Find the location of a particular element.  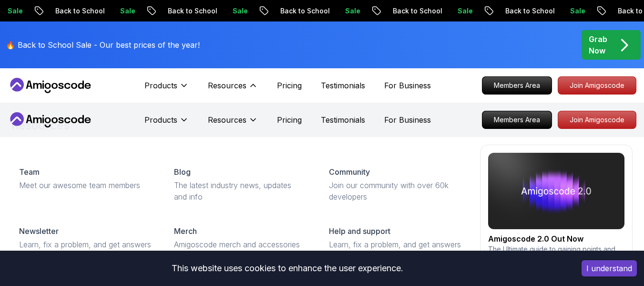

a: NewsletterLearn, fix a problem, and get answers to your questions is located at coordinates (85, 244).